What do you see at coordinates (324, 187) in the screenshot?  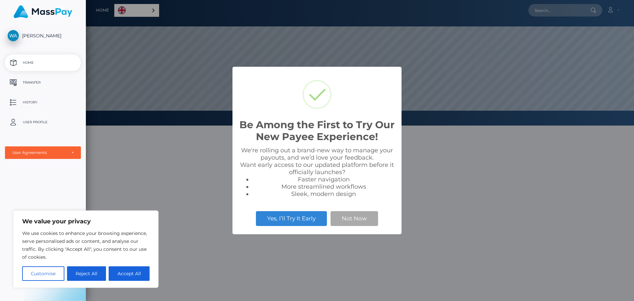 I see `li: More streamlined workflows` at bounding box center [324, 187].